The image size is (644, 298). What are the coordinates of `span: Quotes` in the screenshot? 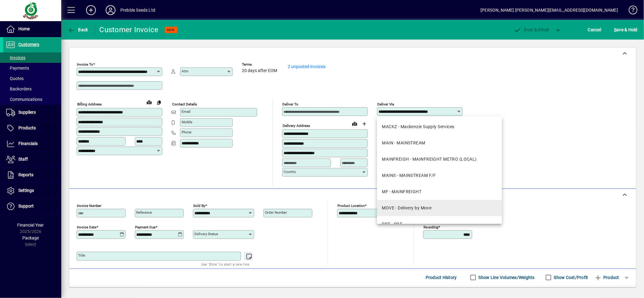 It's located at (15, 78).